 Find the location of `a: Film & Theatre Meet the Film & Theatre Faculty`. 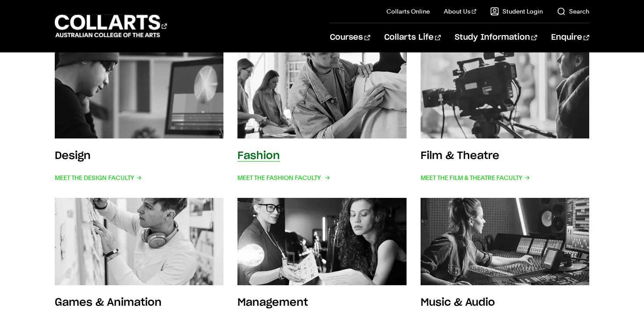

a: Film & Theatre Meet the Film & Theatre Faculty is located at coordinates (505, 118).